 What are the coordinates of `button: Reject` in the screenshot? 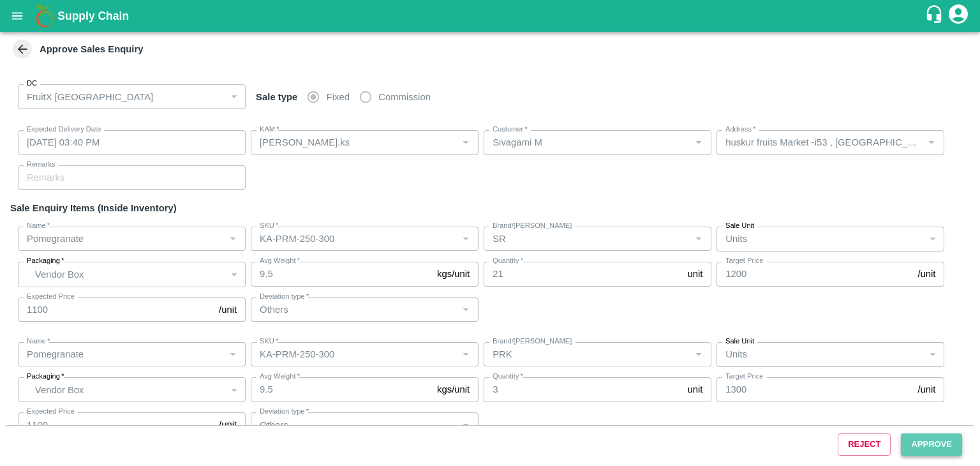 It's located at (864, 444).